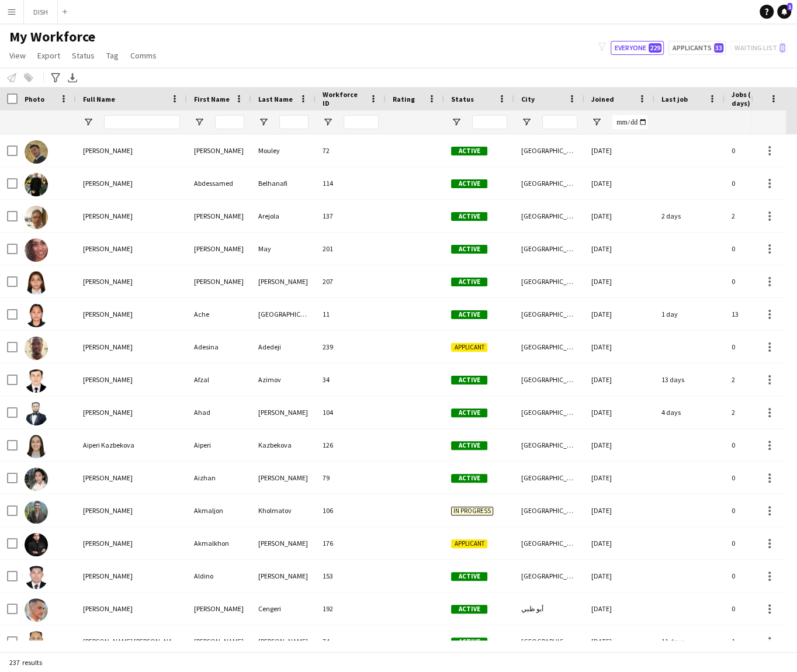 Image resolution: width=797 pixels, height=672 pixels. Describe the element at coordinates (630, 122) in the screenshot. I see `input: Joined Filter Input` at that location.